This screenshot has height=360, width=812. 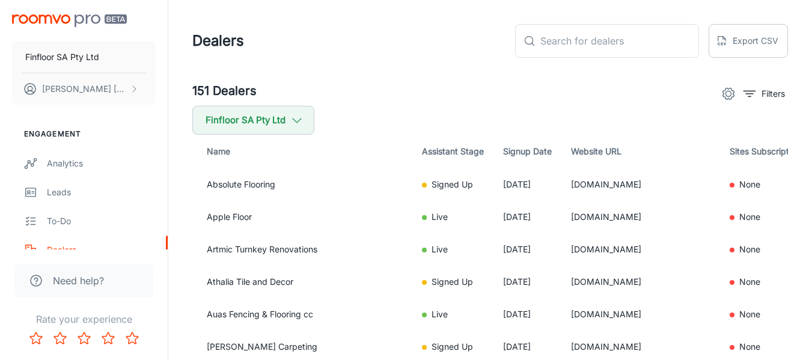 I want to click on button: Rate 2 star, so click(x=60, y=339).